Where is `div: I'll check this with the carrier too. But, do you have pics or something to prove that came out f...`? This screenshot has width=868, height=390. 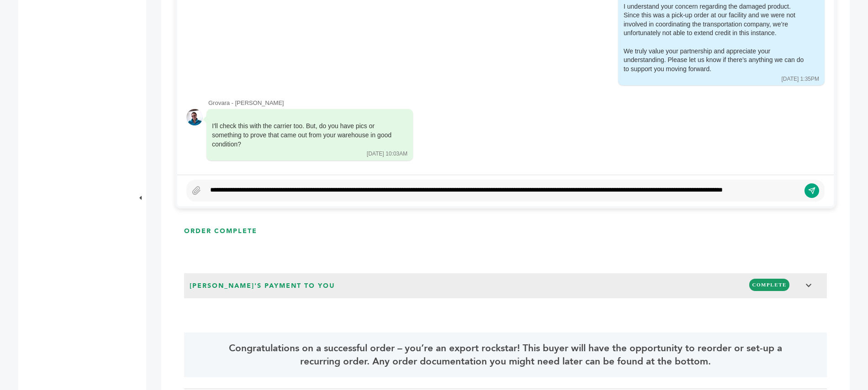 div: I'll check this with the carrier too. But, do you have pics or something to prove that came out f... is located at coordinates (303, 135).